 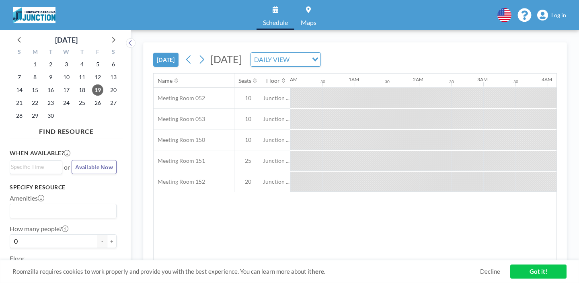 What do you see at coordinates (34, 15) in the screenshot?
I see `img: organization-logo` at bounding box center [34, 15].